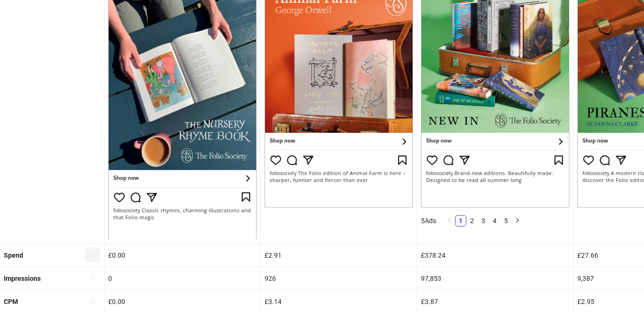 The height and width of the screenshot is (312, 644). What do you see at coordinates (339, 256) in the screenshot?
I see `div: £2.91` at bounding box center [339, 256].